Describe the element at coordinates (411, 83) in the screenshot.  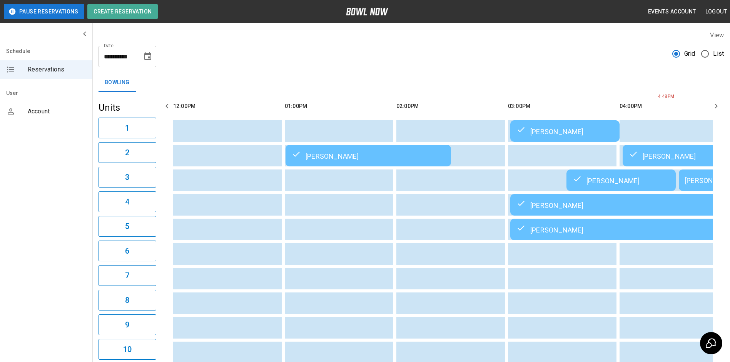
I see `div: inventory tabs` at that location.